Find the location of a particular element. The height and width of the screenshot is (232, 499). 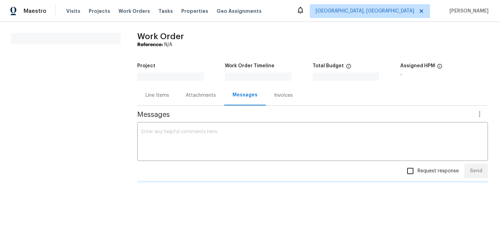

div: N/A is located at coordinates (313, 45).